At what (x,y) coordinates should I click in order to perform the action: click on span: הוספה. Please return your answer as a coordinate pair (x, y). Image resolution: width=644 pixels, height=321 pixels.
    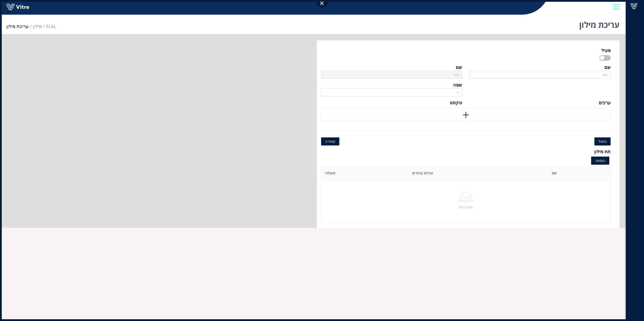
    Looking at the image, I should click on (601, 160).